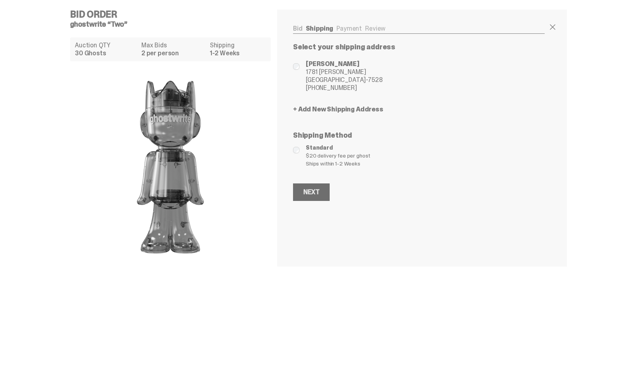 This screenshot has height=376, width=643. What do you see at coordinates (425, 156) in the screenshot?
I see `span: $20 delivery fee per ghost` at bounding box center [425, 156].